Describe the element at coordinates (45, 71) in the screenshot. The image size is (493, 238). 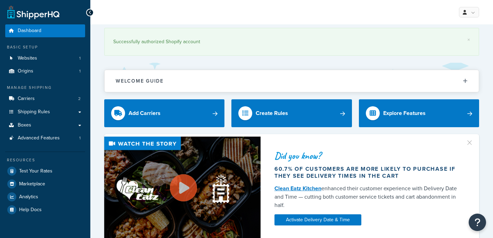
I see `a: Origins1` at that location.